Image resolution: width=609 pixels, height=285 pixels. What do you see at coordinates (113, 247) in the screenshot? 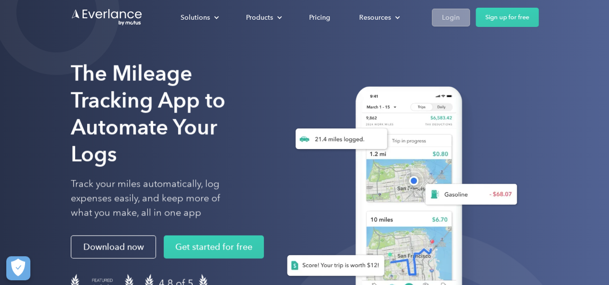
I see `a: Download now` at bounding box center [113, 247].